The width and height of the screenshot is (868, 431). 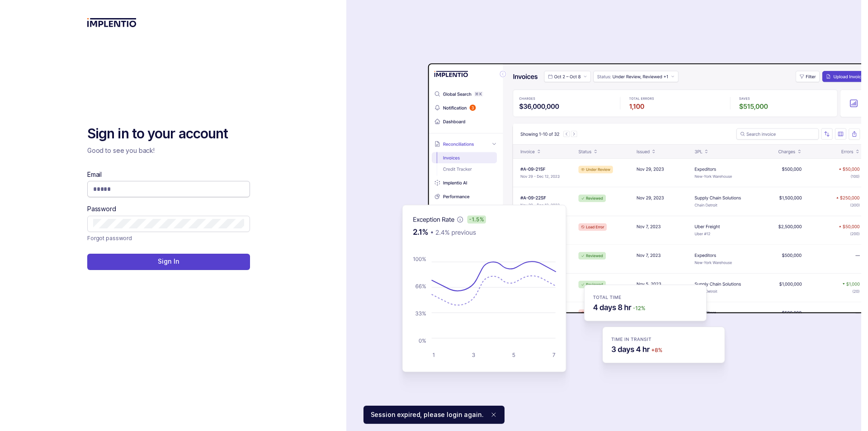 What do you see at coordinates (102, 209) in the screenshot?
I see `label: Password` at bounding box center [102, 209].